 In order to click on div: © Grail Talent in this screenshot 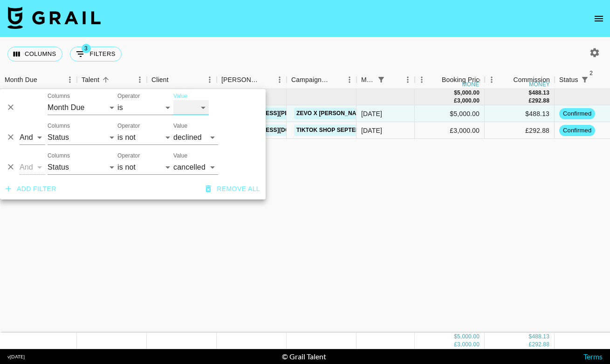, I will do `click(304, 356)`.